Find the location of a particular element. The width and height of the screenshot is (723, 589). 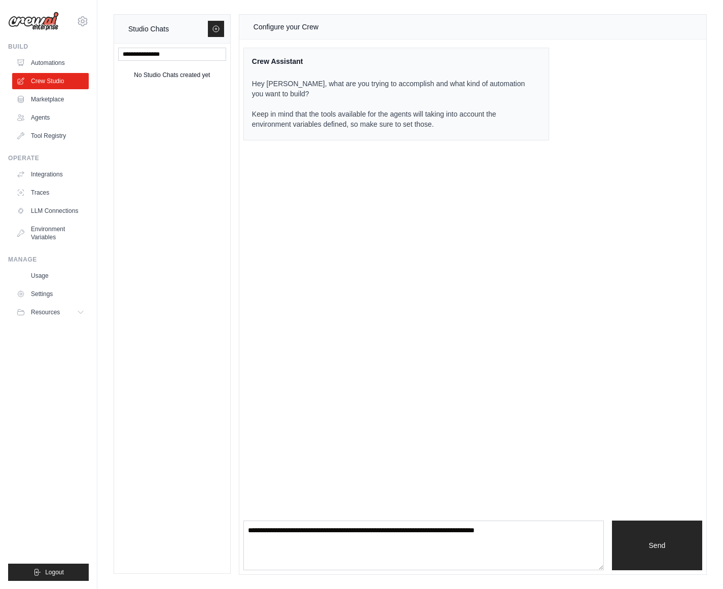

div: Operate is located at coordinates (48, 158).